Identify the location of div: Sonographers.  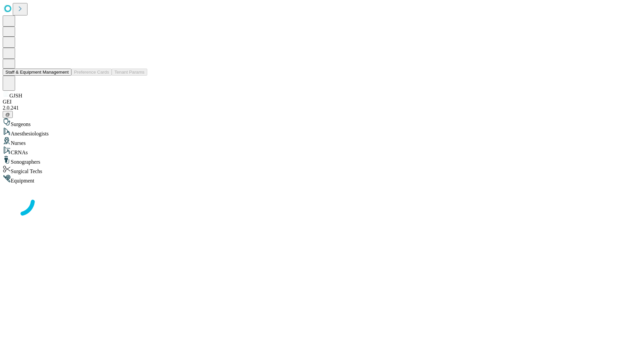
(322, 160).